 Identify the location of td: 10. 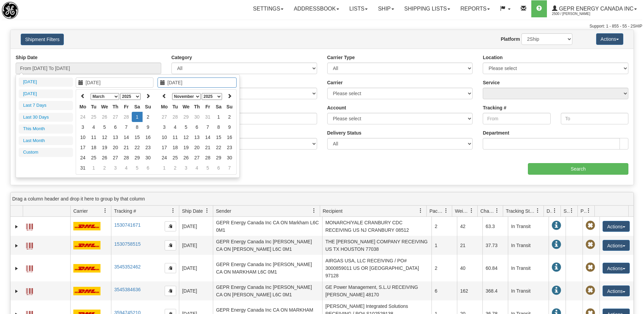
(164, 137).